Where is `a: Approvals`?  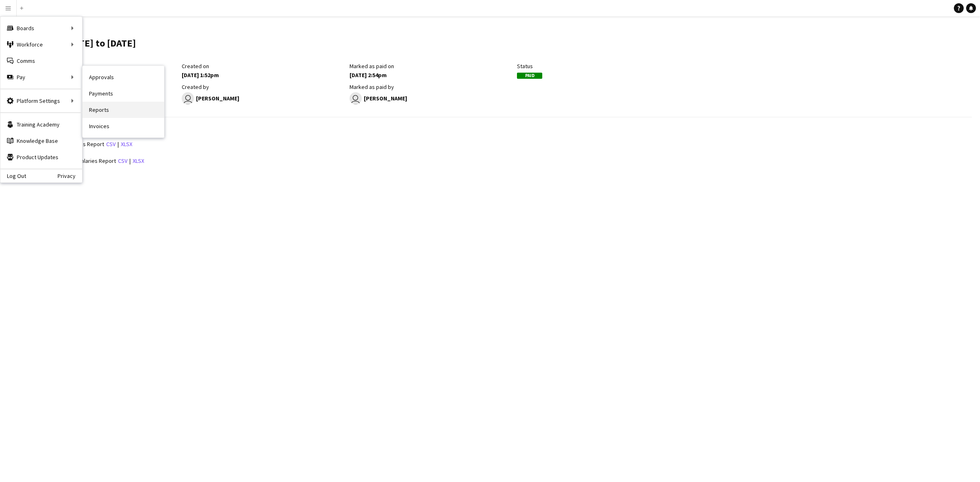
a: Approvals is located at coordinates (124, 77).